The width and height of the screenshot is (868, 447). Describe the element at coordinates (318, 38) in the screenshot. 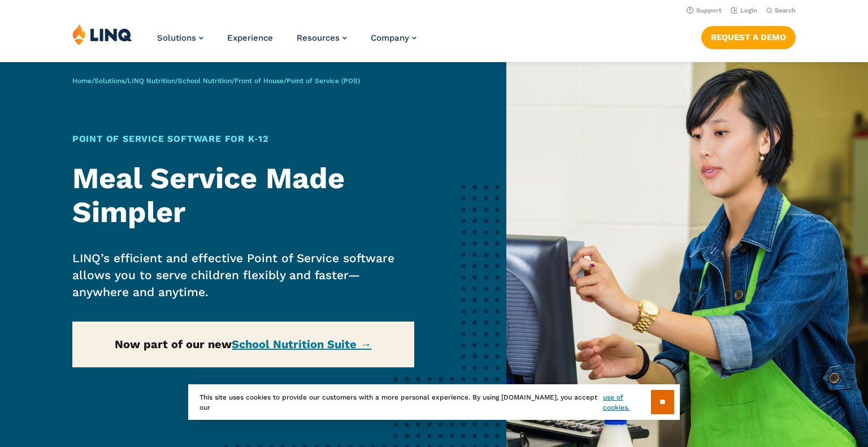

I see `span: Resources` at that location.